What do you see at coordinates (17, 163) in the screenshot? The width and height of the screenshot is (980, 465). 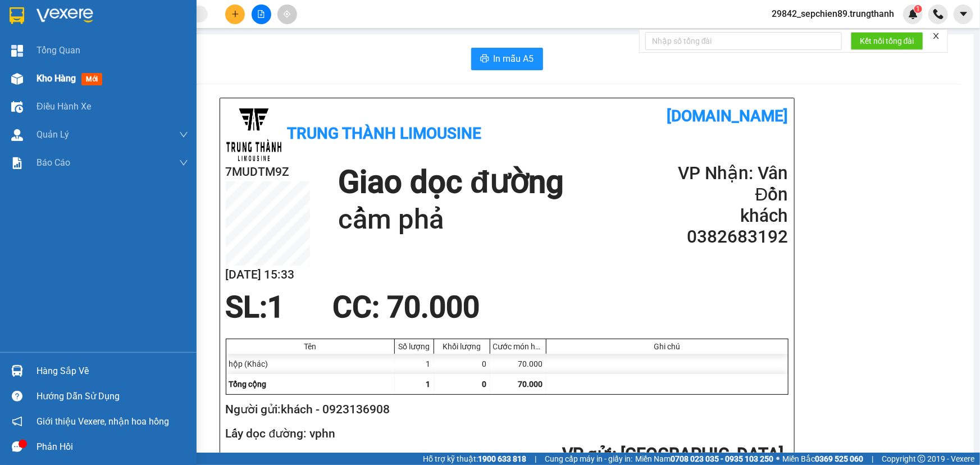 I see `img: solution-icon` at bounding box center [17, 163].